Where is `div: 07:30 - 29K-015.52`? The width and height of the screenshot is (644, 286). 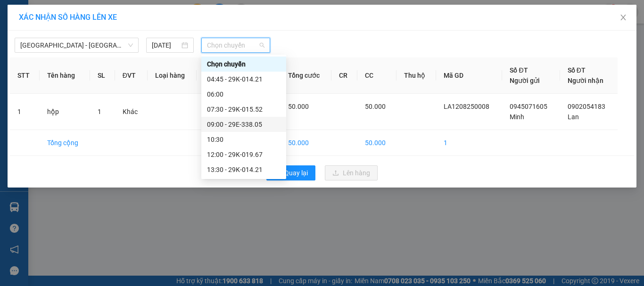 div: 07:30 - 29K-015.52 is located at coordinates (244, 109).